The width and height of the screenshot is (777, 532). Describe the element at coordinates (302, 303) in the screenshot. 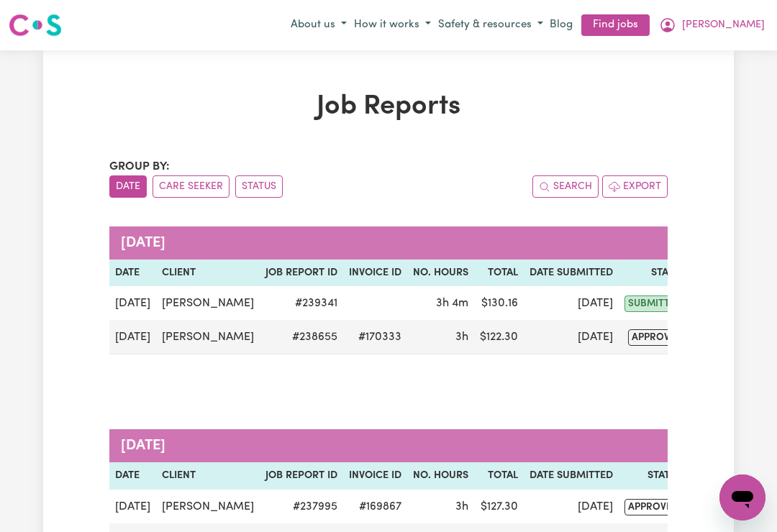

I see `td: # 239341` at that location.